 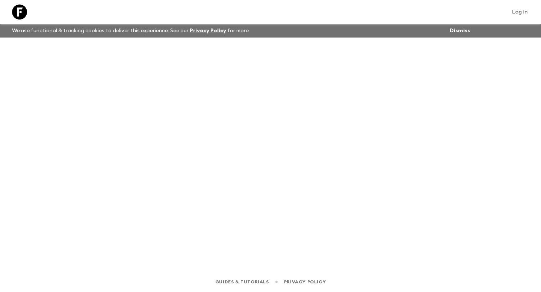 I want to click on a: Guides & Tutorials, so click(x=242, y=282).